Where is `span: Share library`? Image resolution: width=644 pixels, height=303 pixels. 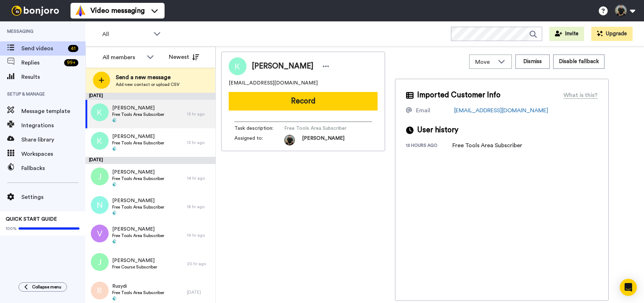
span: Share library is located at coordinates (54, 140).